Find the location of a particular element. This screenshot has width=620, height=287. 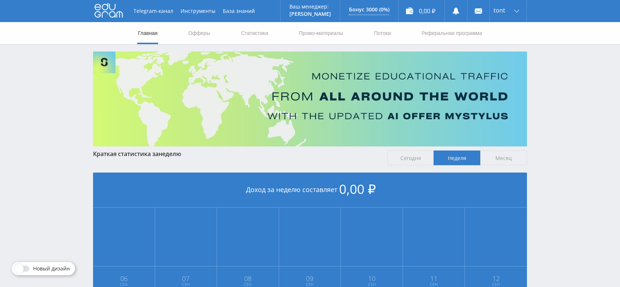

a: Статистика is located at coordinates (254, 33).